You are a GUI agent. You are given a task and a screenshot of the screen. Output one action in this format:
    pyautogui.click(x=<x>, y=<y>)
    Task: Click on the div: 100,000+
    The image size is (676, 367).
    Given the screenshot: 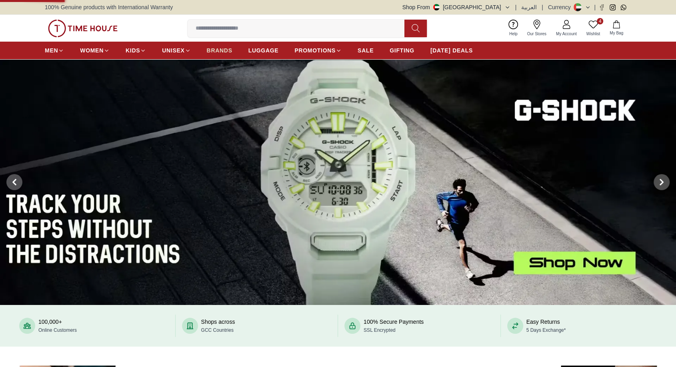 What is the action you would take?
    pyautogui.click(x=58, y=325)
    